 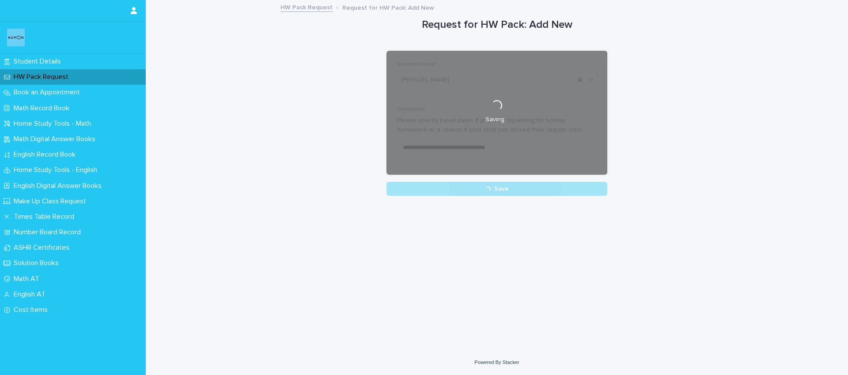 I want to click on p: Saving…, so click(x=497, y=120).